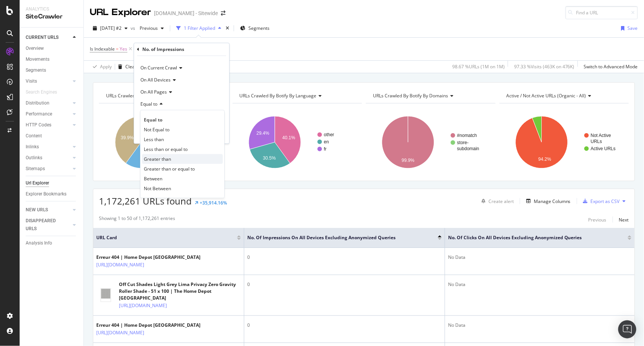 The width and height of the screenshot is (644, 346). Describe the element at coordinates (32, 147) in the screenshot. I see `div: Inlinks` at that location.